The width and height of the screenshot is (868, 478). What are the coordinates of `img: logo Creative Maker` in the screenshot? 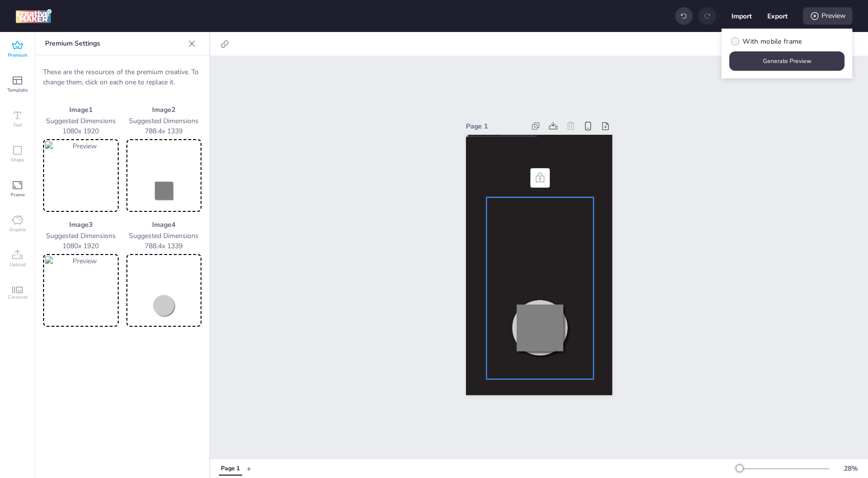 It's located at (34, 16).